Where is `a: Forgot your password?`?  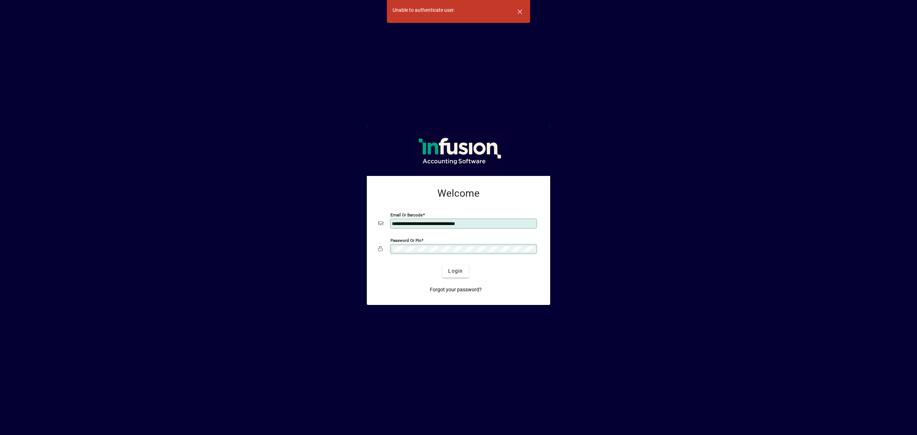
a: Forgot your password? is located at coordinates (456, 290).